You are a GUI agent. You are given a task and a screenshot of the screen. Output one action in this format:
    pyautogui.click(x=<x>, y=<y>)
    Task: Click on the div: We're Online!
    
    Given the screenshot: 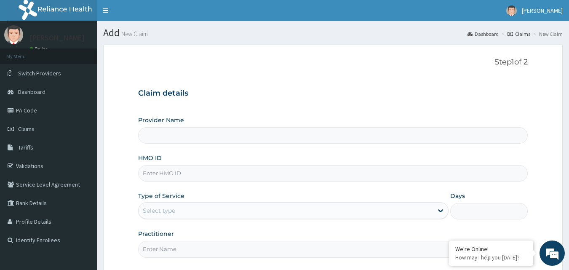 What is the action you would take?
    pyautogui.click(x=491, y=249)
    